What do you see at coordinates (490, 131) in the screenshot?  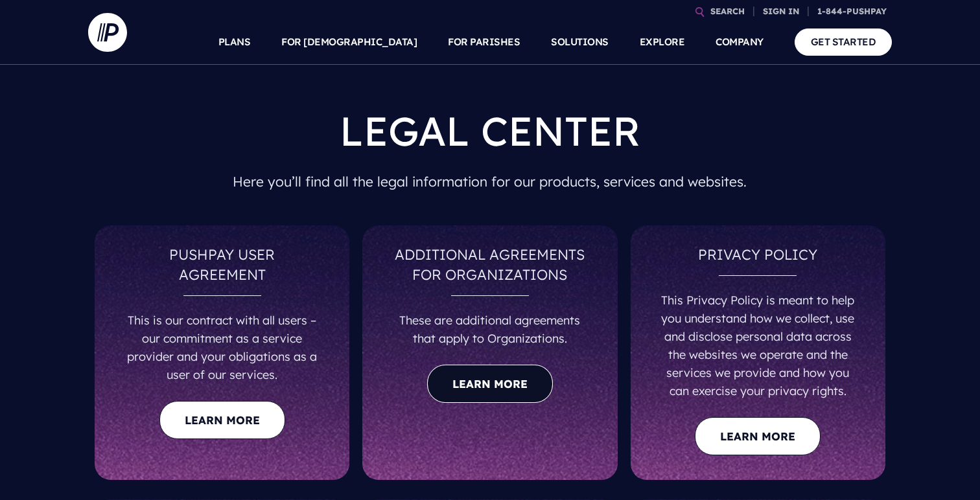 I see `h1: LEGAL CENTER` at bounding box center [490, 131].